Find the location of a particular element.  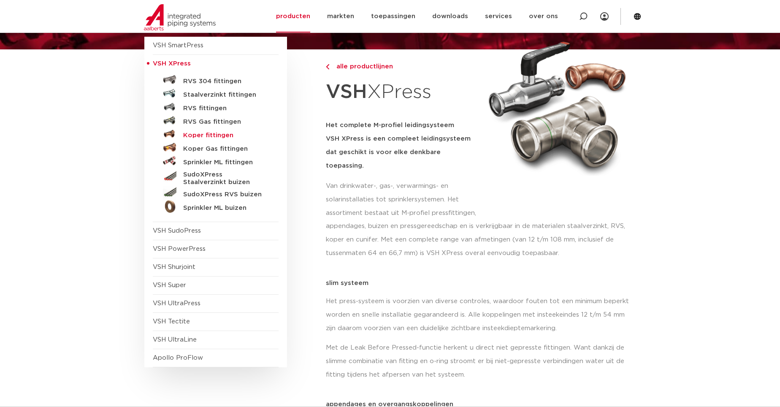

h5: RVS Gas fittingen is located at coordinates (225, 122).